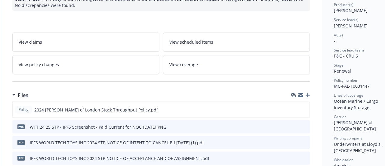 Image resolution: width=385 pixels, height=166 pixels. Describe the element at coordinates (237, 64) in the screenshot. I see `a: View coverage` at that location.